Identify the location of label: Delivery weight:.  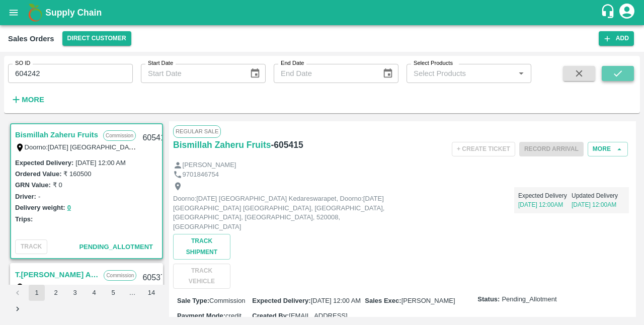
(40, 207).